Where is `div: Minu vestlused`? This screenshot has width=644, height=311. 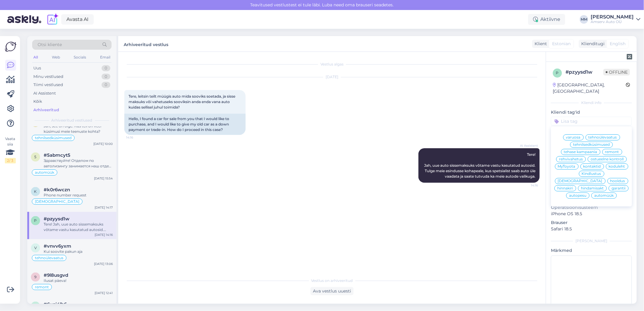
div: Minu vestlused is located at coordinates (48, 77).